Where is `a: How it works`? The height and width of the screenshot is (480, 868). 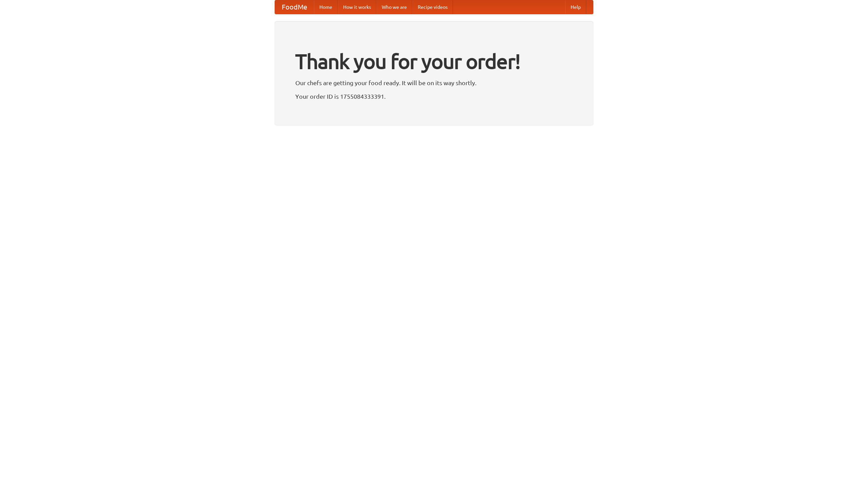
a: How it works is located at coordinates (357, 7).